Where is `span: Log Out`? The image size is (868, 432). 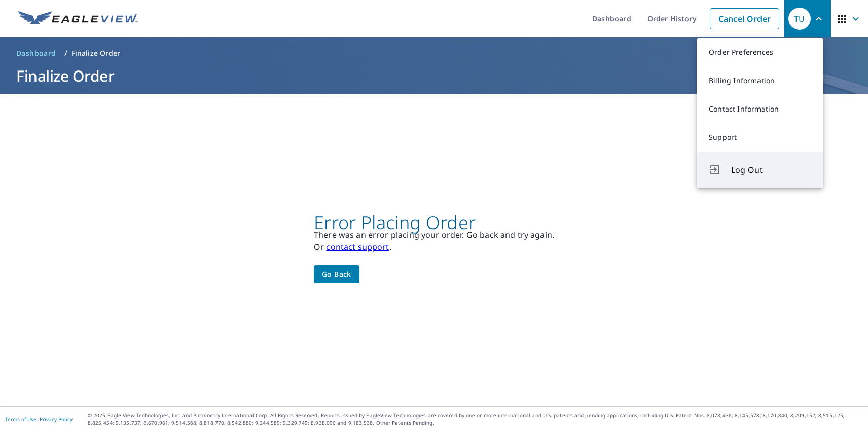
span: Log Out is located at coordinates (772, 170).